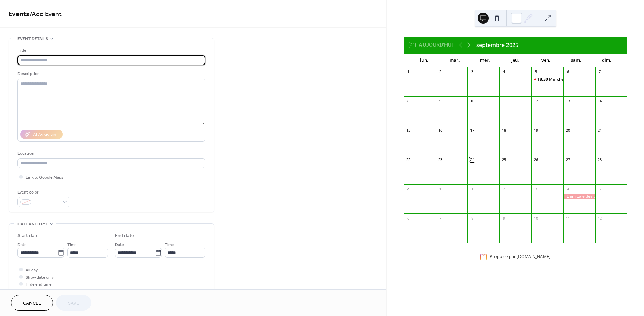 The width and height of the screenshot is (644, 316). What do you see at coordinates (43, 192) in the screenshot?
I see `div: Event color` at bounding box center [43, 192].